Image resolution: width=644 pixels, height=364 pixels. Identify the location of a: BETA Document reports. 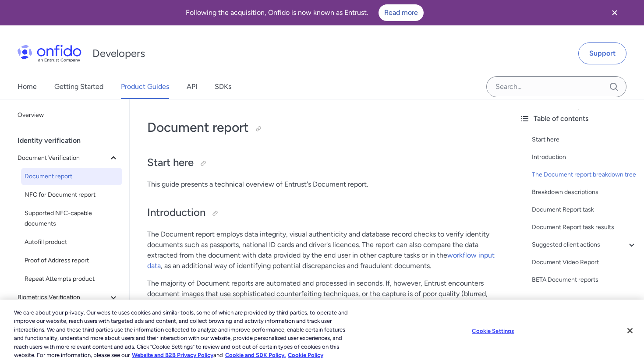
(584, 280).